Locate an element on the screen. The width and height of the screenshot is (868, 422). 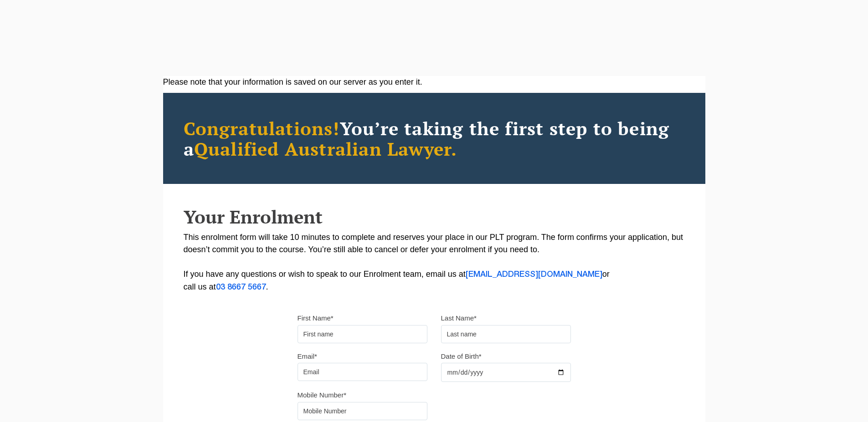
input: Last name is located at coordinates (506, 334).